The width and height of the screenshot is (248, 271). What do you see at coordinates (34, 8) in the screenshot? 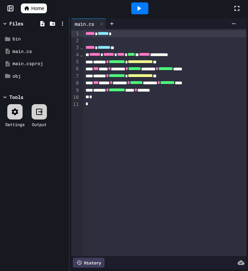
I see `a: Home` at bounding box center [34, 8].